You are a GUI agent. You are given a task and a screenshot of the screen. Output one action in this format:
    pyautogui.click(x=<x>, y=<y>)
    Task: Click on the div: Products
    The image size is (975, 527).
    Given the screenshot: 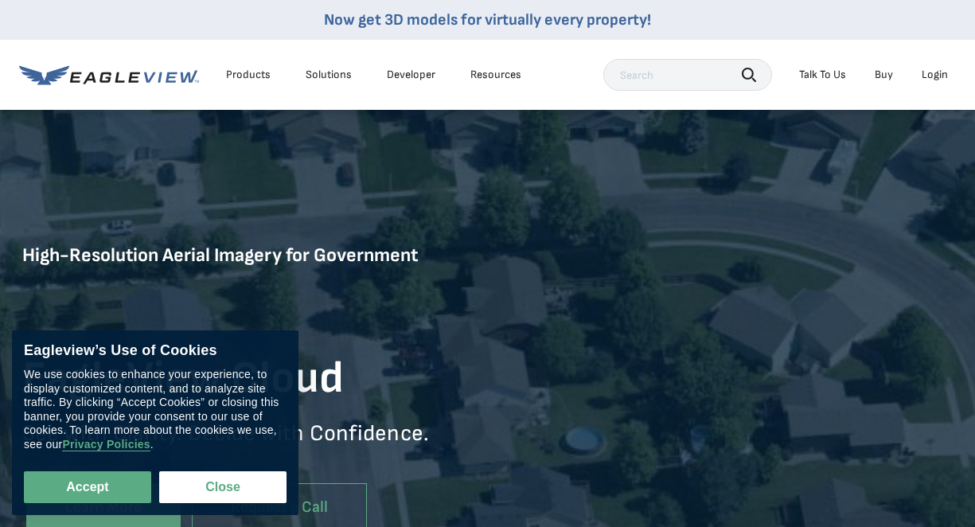 What is the action you would take?
    pyautogui.click(x=248, y=75)
    